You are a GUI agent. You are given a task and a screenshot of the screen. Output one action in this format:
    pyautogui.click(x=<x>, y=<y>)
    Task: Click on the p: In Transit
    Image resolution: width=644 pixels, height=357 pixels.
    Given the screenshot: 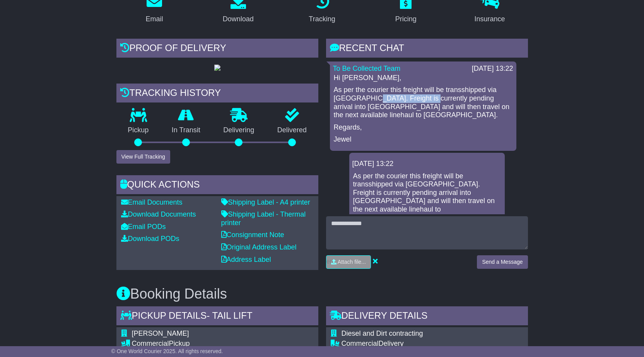 What is the action you would take?
    pyautogui.click(x=186, y=130)
    